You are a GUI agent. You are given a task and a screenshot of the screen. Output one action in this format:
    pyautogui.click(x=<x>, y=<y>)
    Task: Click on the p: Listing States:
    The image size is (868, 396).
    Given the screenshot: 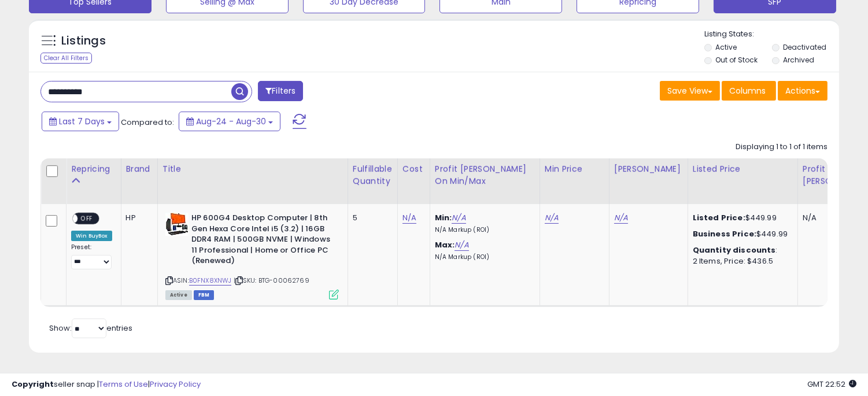 What is the action you would take?
    pyautogui.click(x=771, y=34)
    